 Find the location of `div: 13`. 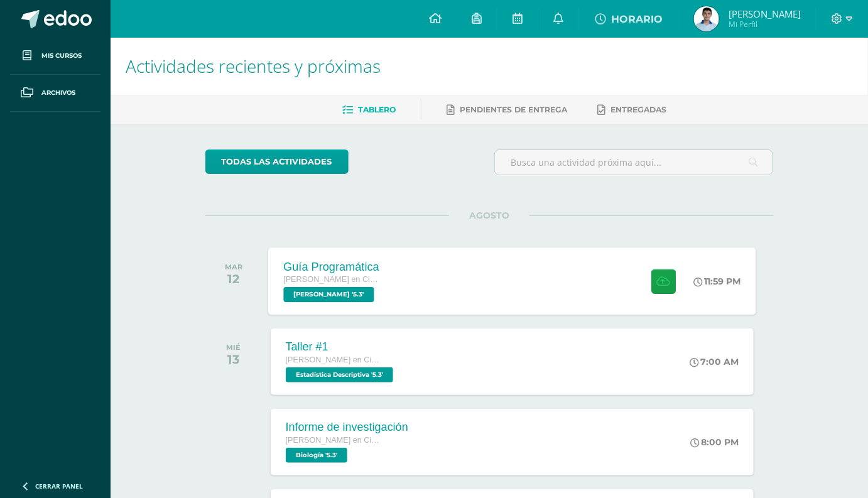

div: 13 is located at coordinates (233, 359).